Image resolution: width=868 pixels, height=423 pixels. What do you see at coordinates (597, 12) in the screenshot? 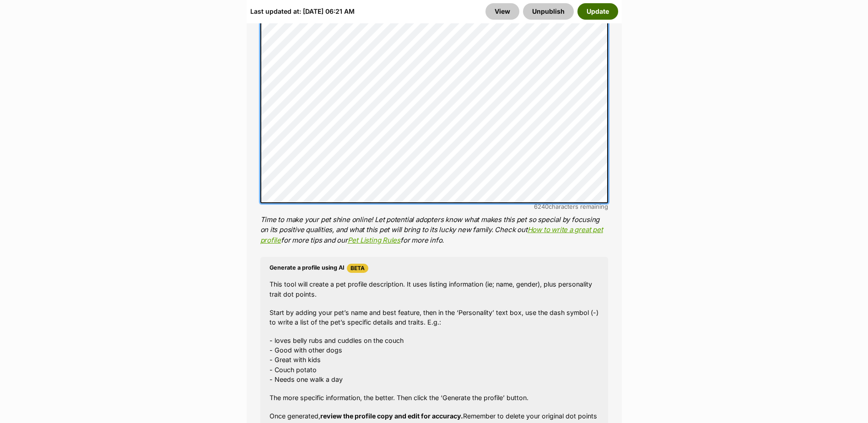
I see `button: Update` at bounding box center [597, 12].